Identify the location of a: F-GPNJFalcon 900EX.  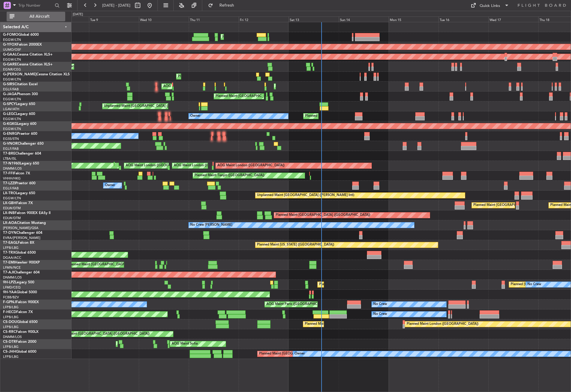
(21, 302).